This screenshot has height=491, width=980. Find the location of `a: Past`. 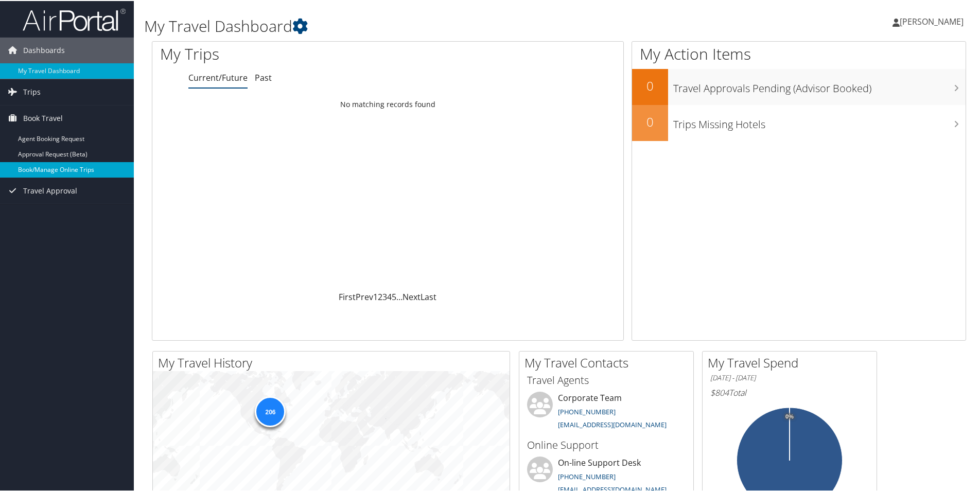

a: Past is located at coordinates (263, 77).